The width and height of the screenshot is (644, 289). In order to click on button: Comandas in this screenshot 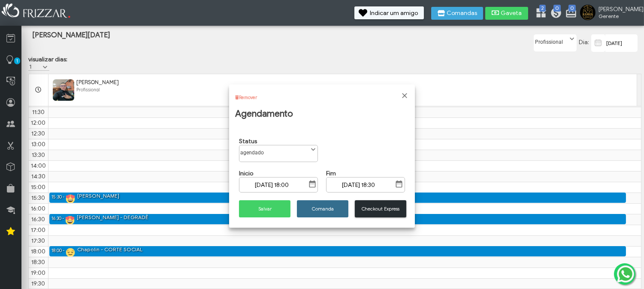, I will do `click(457, 13)`.